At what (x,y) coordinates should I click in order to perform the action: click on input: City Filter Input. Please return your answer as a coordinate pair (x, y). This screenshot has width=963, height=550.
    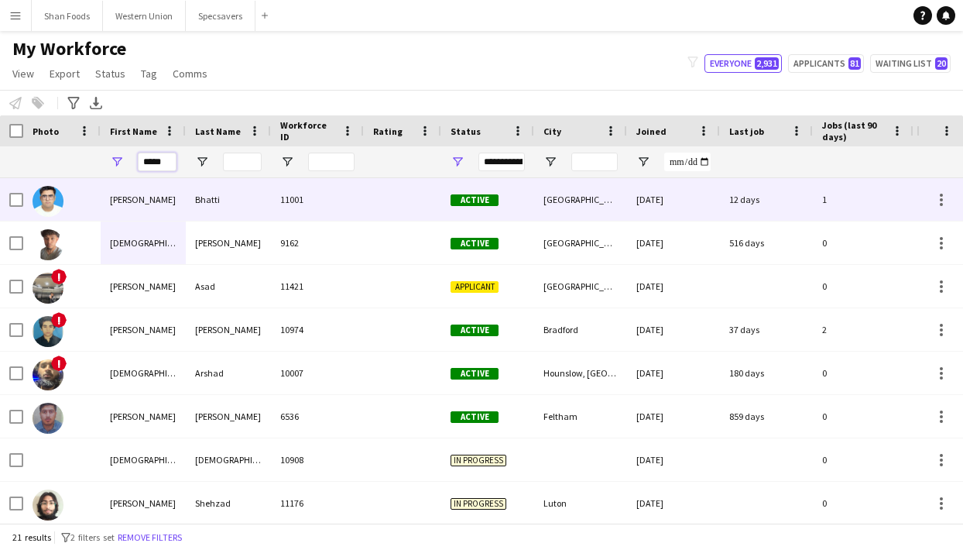
    Looking at the image, I should click on (595, 162).